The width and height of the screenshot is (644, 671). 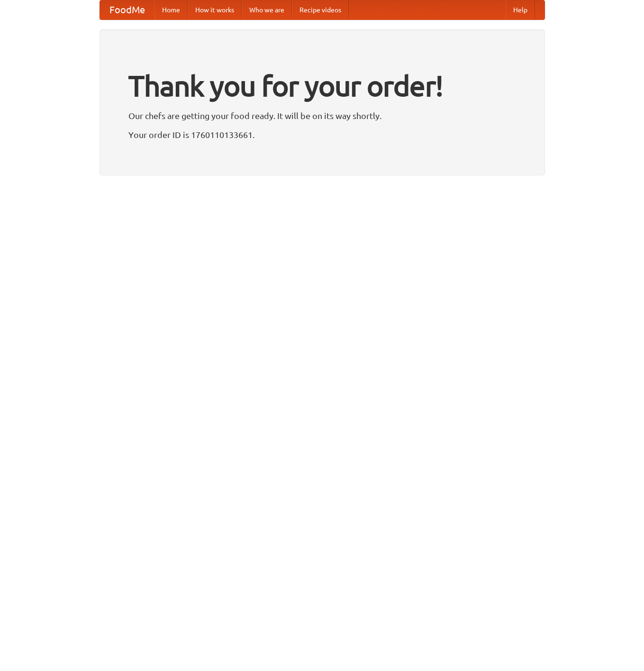 I want to click on p: Your order ID is 1760110133661., so click(x=322, y=135).